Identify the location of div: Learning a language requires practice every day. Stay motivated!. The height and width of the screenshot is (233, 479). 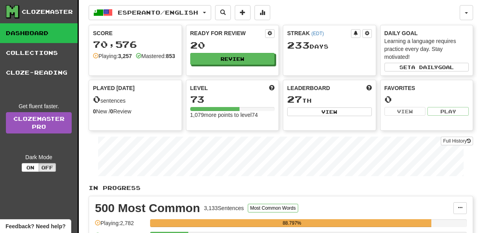
(427, 49).